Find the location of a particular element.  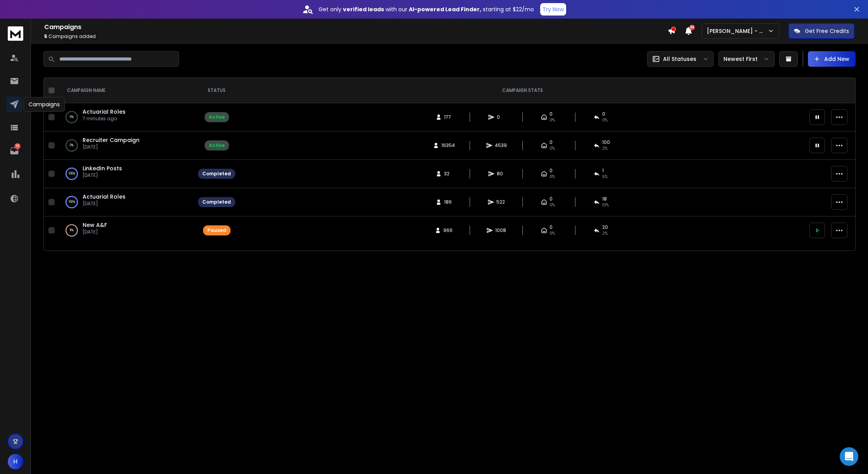

button: Add New is located at coordinates (831, 59).